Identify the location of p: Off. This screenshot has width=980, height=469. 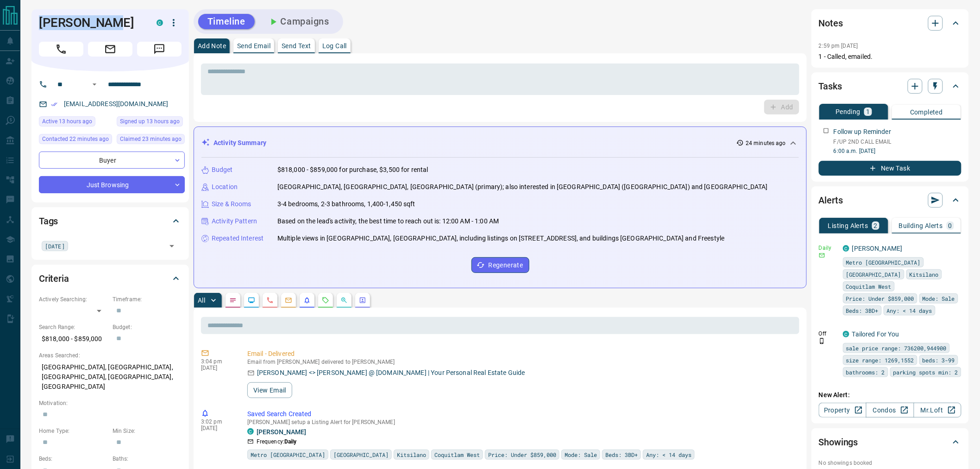
(828, 334).